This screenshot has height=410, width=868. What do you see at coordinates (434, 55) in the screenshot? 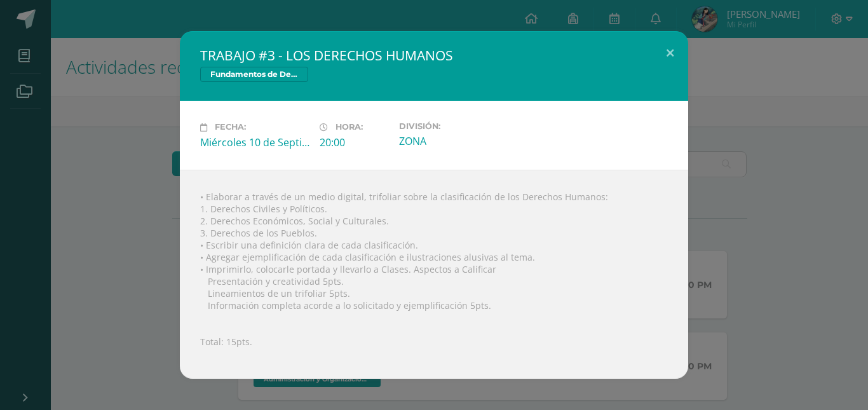
I see `h2: TRABAJO #3 - LOS DERECHOS HUMANOS` at bounding box center [434, 55].